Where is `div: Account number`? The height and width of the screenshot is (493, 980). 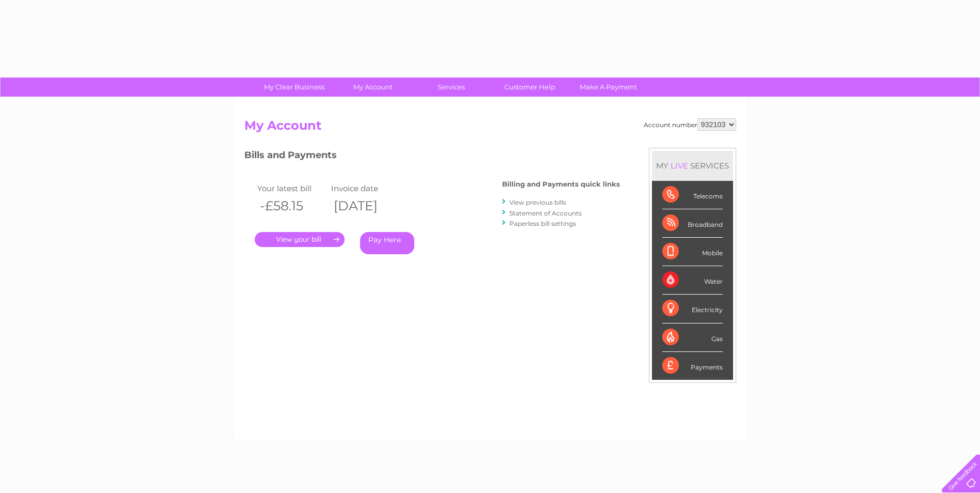 div: Account number is located at coordinates (690, 125).